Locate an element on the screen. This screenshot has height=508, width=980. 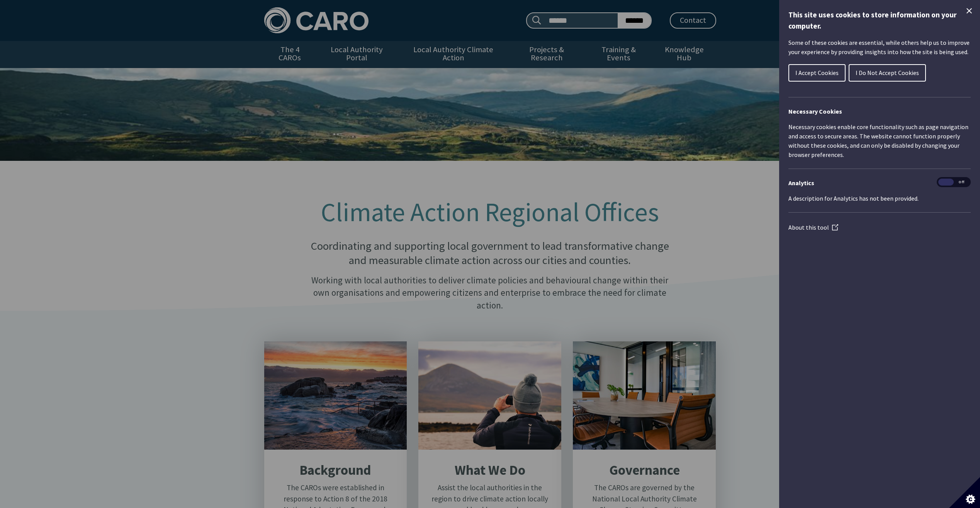
button: I Do Not Accept Cookies is located at coordinates (887, 72).